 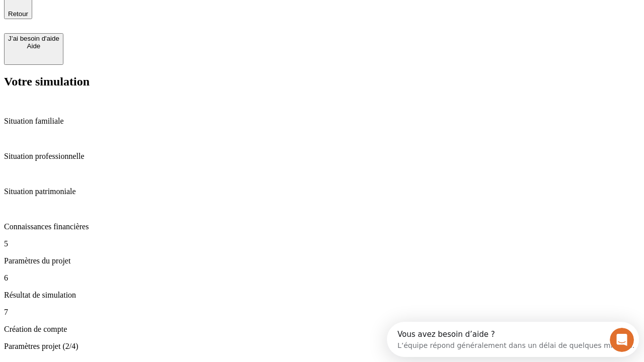 I want to click on div: J’ai besoin d'aide, so click(x=33, y=38).